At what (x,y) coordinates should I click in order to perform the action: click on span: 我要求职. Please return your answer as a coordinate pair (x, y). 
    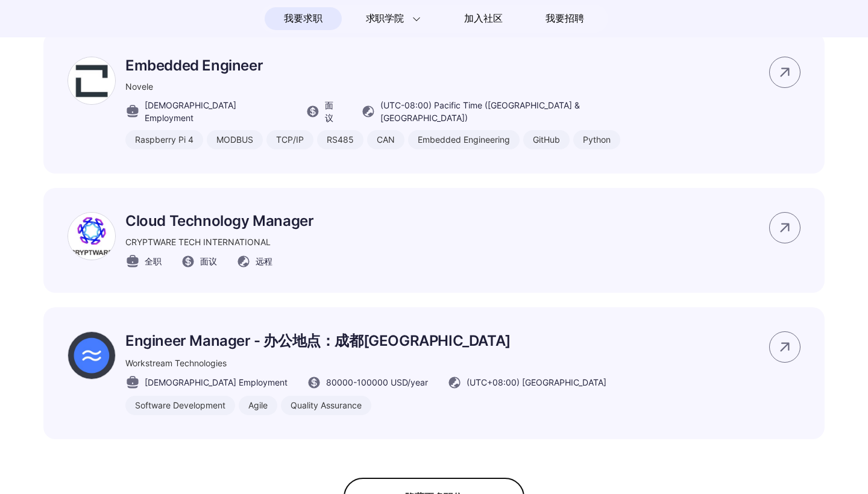
    Looking at the image, I should click on (302, 18).